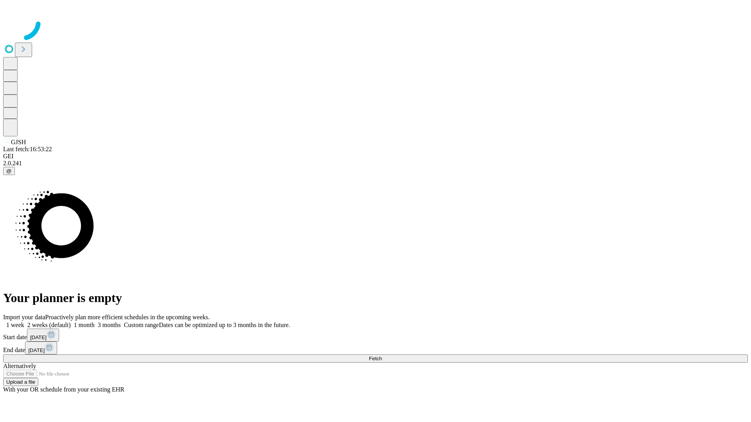  What do you see at coordinates (49, 325) in the screenshot?
I see `span: 2 weeks (default)` at bounding box center [49, 325].